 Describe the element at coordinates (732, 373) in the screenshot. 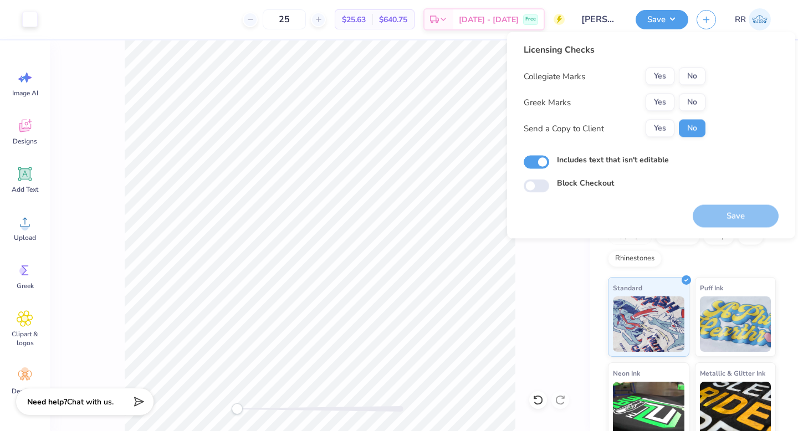

I see `span: Metallic & Glitter Ink` at that location.